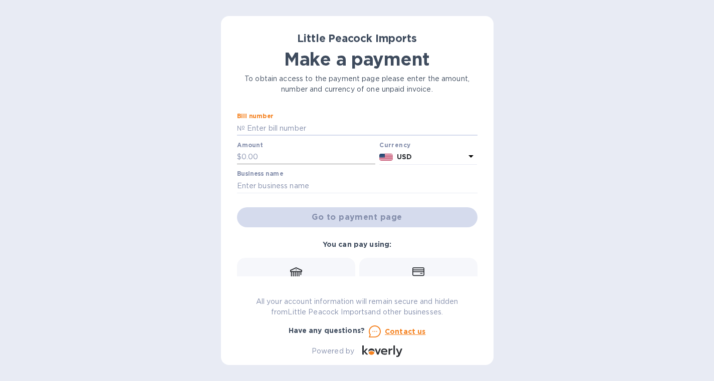  Describe the element at coordinates (241, 128) in the screenshot. I see `p: №` at that location.